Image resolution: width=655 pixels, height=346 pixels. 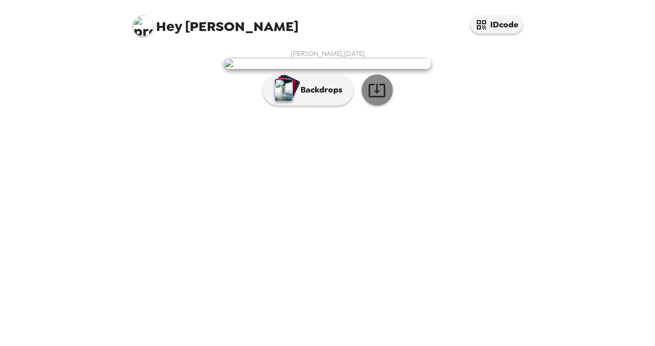 I want to click on button: Backdrops, so click(x=308, y=90).